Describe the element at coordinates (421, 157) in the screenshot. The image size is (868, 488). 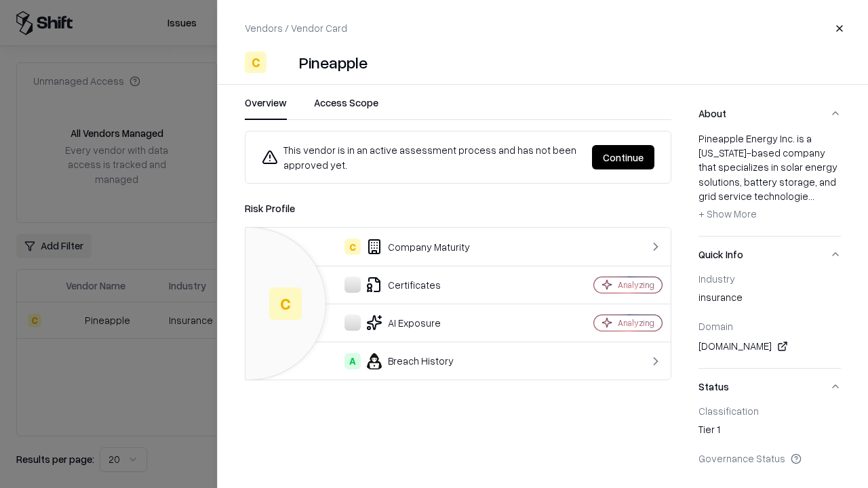
I see `div: This vendor is in an active assessment process and has not been approved yet.` at that location.